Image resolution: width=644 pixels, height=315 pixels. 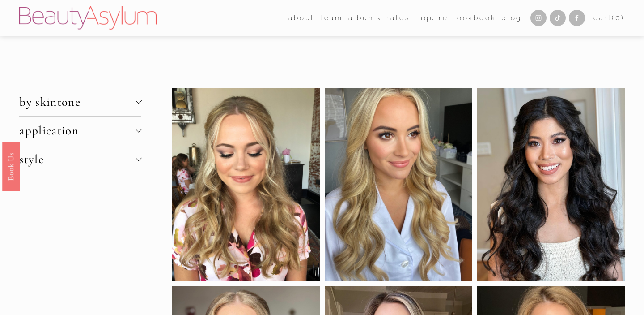 What do you see at coordinates (577, 18) in the screenshot?
I see `a: Facebook` at bounding box center [577, 18].